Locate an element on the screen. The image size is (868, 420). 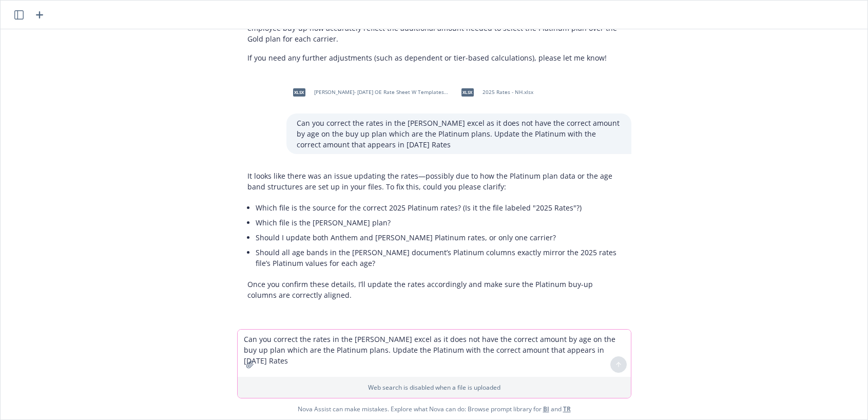
p: If you need any further adjustments (such as dependent or tier-based calculations), please let me... is located at coordinates (434, 57).